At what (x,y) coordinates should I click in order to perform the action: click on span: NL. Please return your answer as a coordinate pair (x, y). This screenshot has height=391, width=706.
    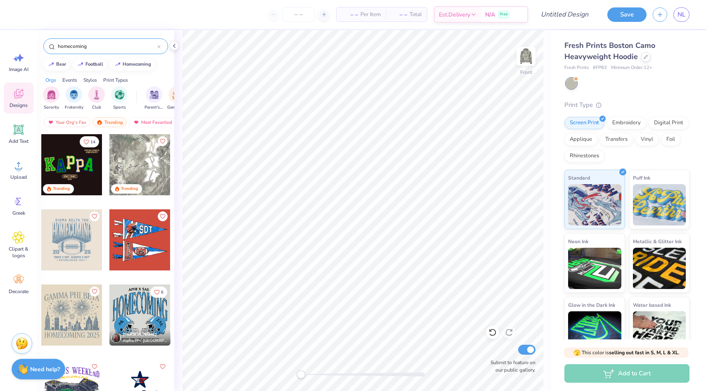
    Looking at the image, I should click on (681, 14).